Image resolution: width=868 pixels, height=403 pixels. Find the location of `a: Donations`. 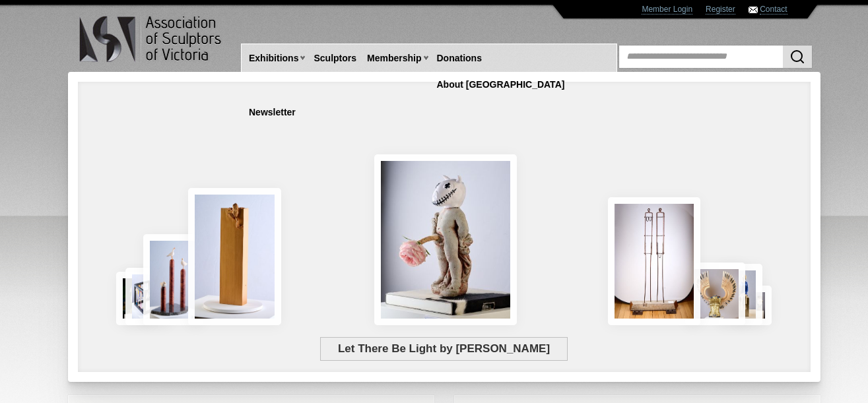

a: Donations is located at coordinates (460, 58).